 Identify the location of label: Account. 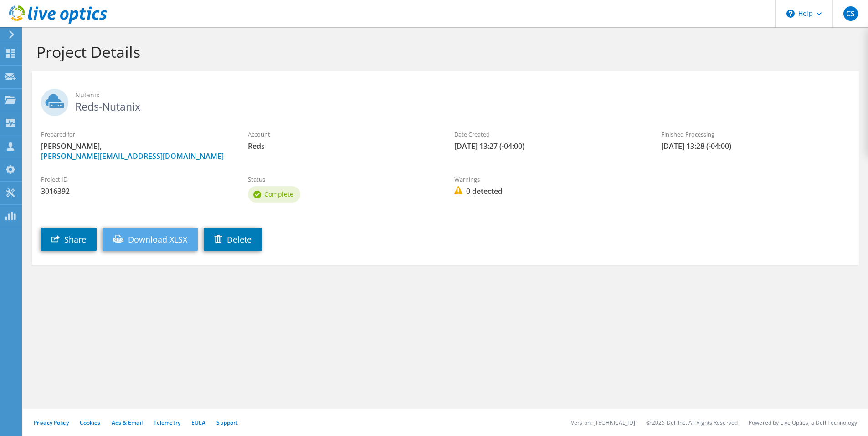
(343, 135).